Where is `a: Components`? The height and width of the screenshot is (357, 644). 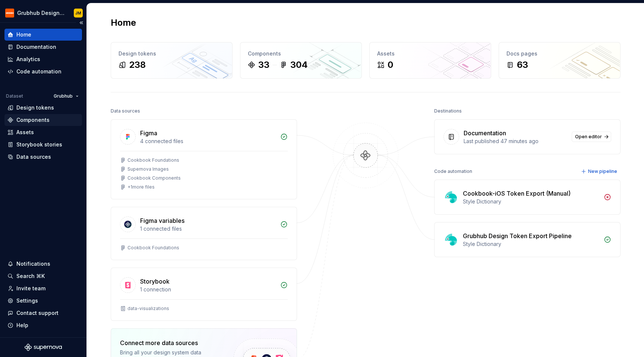 a: Components is located at coordinates (44, 120).